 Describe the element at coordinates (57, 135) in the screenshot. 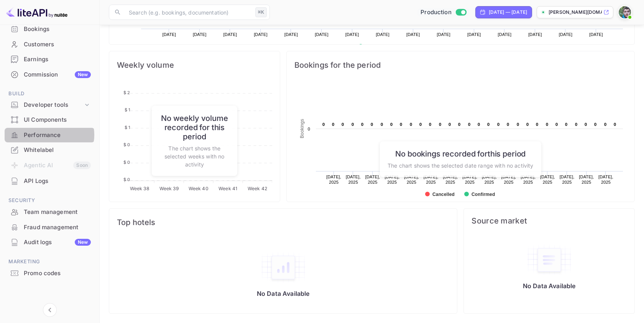

I see `div: Performance` at that location.